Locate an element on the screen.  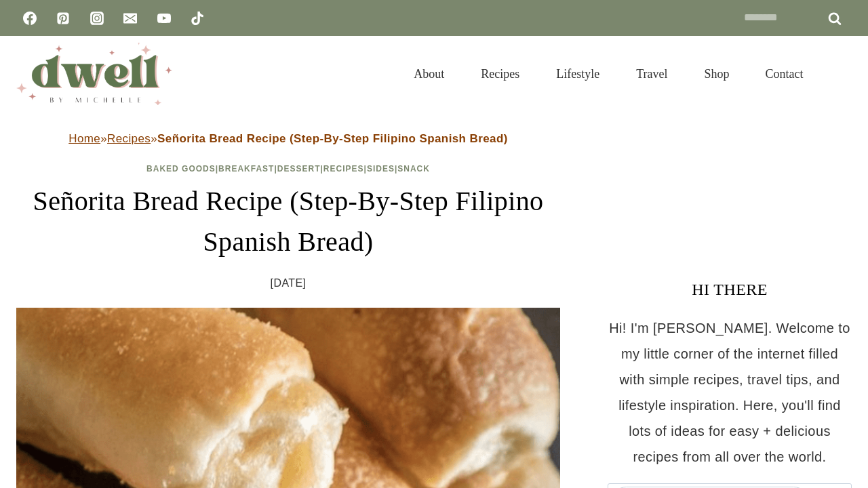
nav: Primary Navigation is located at coordinates (608, 74).